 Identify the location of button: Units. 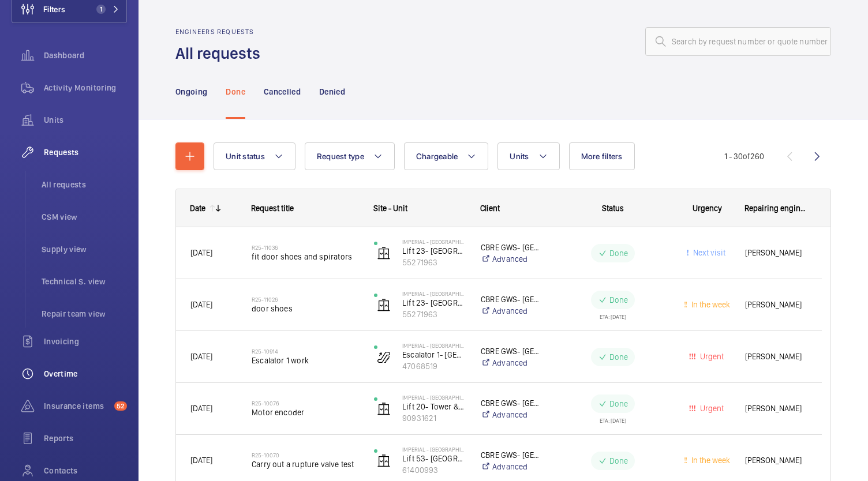
(528, 156).